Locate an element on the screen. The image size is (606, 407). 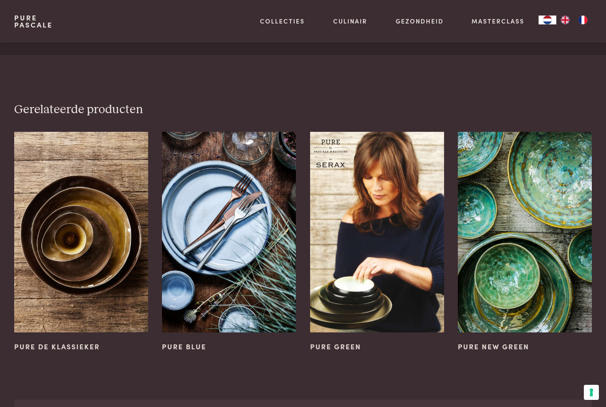
img: Pure Blue is located at coordinates (229, 232).